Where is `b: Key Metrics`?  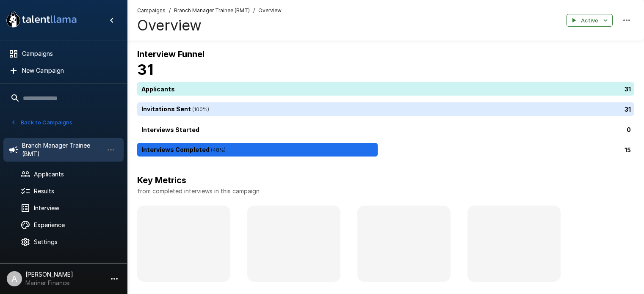 b: Key Metrics is located at coordinates (162, 180).